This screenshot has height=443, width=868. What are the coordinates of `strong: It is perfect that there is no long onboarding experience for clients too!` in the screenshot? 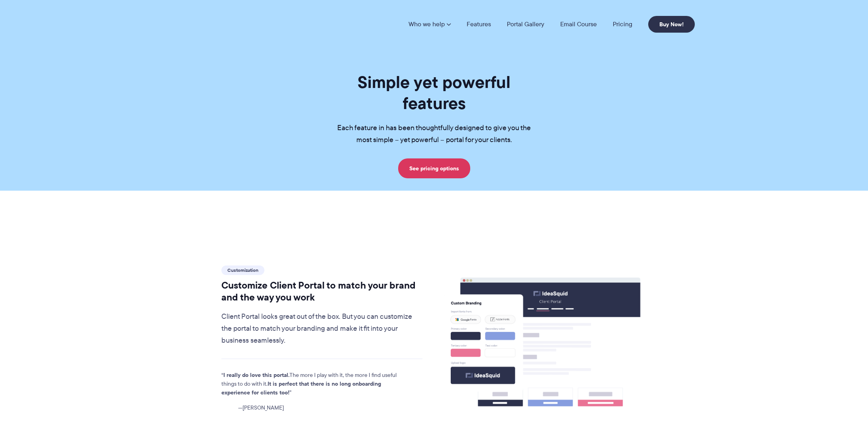 It's located at (301, 388).